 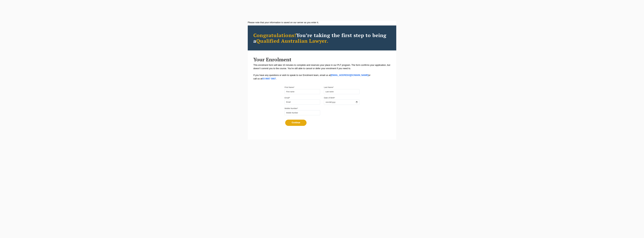 What do you see at coordinates (342, 92) in the screenshot?
I see `input: Last name` at bounding box center [342, 92].